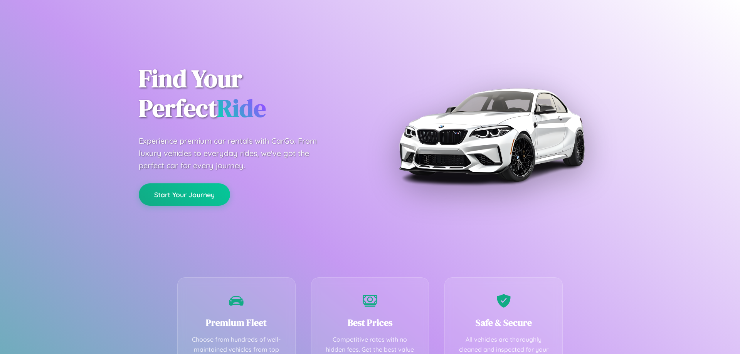 The width and height of the screenshot is (740, 354). Describe the element at coordinates (184, 195) in the screenshot. I see `button: Start Your Journey` at that location.